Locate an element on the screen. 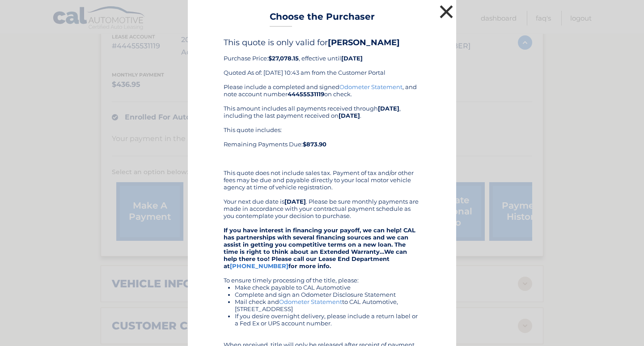 This screenshot has height=346, width=644. li: If you desire overnight delivery, please include a return label or a Fed Ex or UPS account number. is located at coordinates (327, 319).